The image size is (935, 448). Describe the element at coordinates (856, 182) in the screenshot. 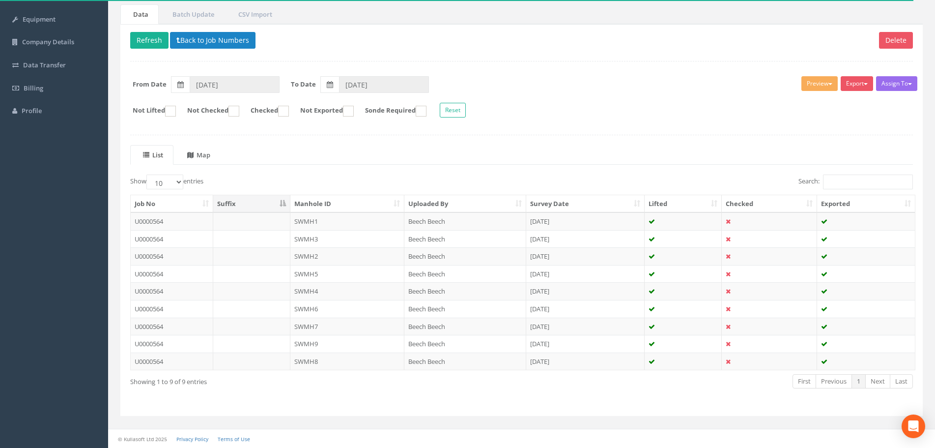

I see `label: Search:` at that location.